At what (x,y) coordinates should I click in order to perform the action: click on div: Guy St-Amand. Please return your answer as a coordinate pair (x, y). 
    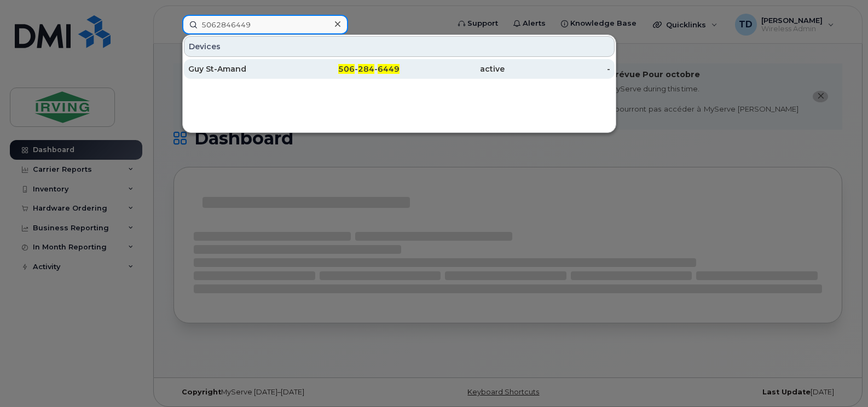
    Looking at the image, I should click on (241, 69).